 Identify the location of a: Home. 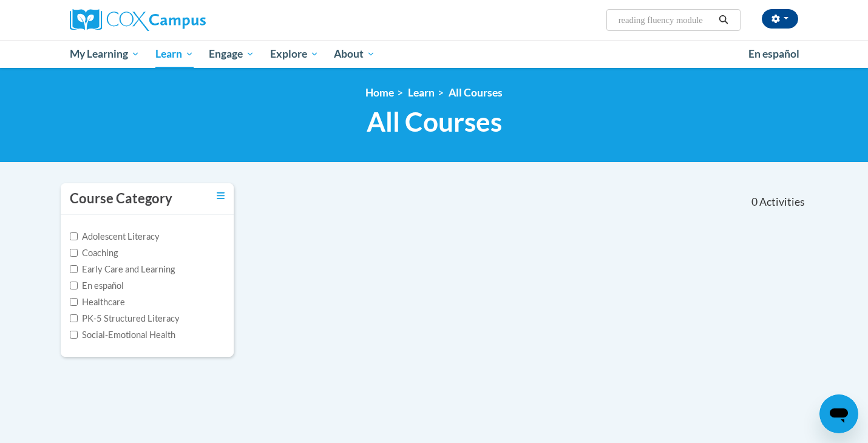
(379, 92).